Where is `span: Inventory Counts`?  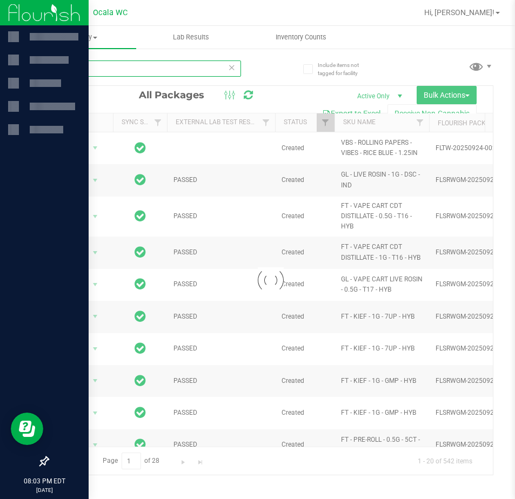 span: Inventory Counts is located at coordinates (301, 37).